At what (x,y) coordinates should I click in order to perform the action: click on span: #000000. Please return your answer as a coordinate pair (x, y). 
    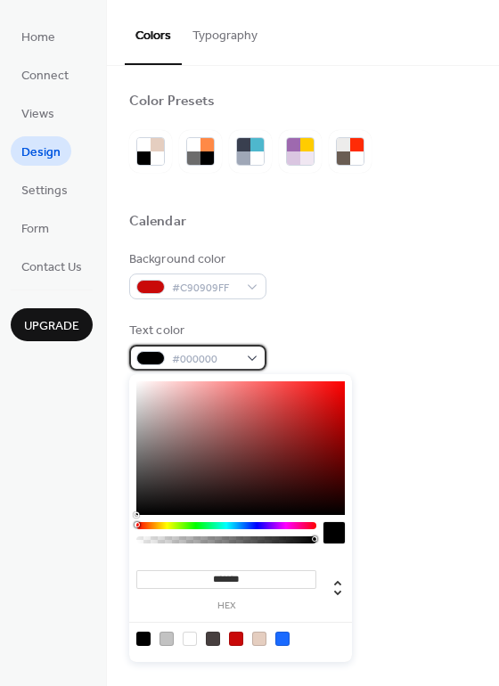
    Looking at the image, I should click on (205, 359).